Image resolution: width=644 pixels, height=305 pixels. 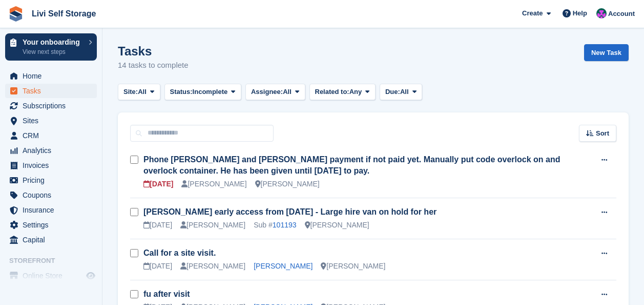 I want to click on a: Call for a site visit., so click(x=179, y=253).